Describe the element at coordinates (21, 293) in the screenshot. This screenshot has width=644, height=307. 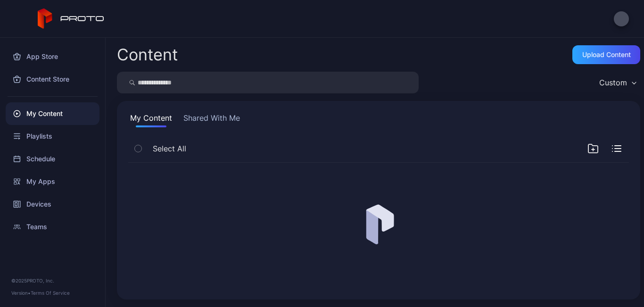
I see `span: Version •` at that location.